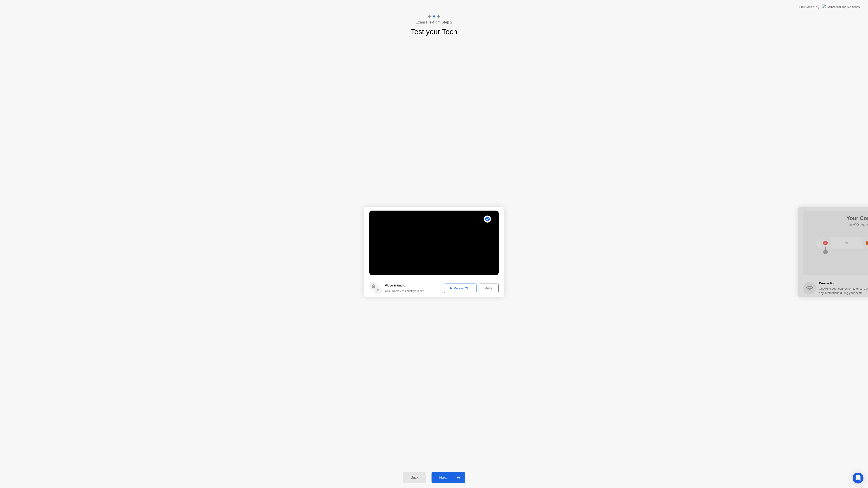 This screenshot has width=868, height=488. I want to click on b: Step 2, so click(447, 22).